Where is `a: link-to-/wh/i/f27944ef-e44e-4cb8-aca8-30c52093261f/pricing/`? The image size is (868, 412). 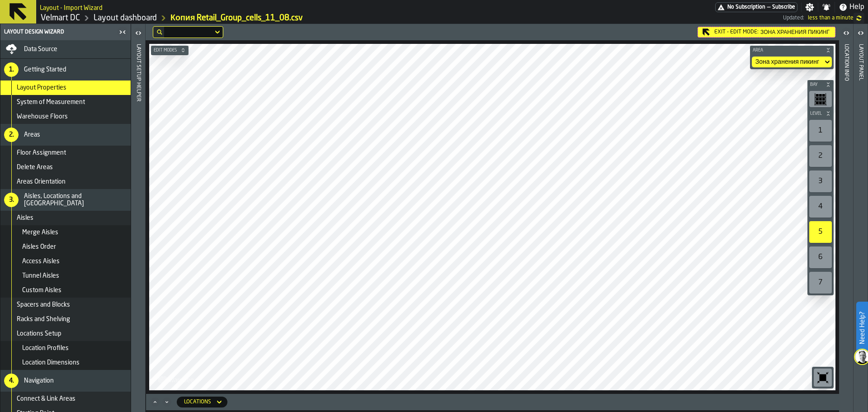 a: link-to-/wh/i/f27944ef-e44e-4cb8-aca8-30c52093261f/pricing/ is located at coordinates (757, 7).